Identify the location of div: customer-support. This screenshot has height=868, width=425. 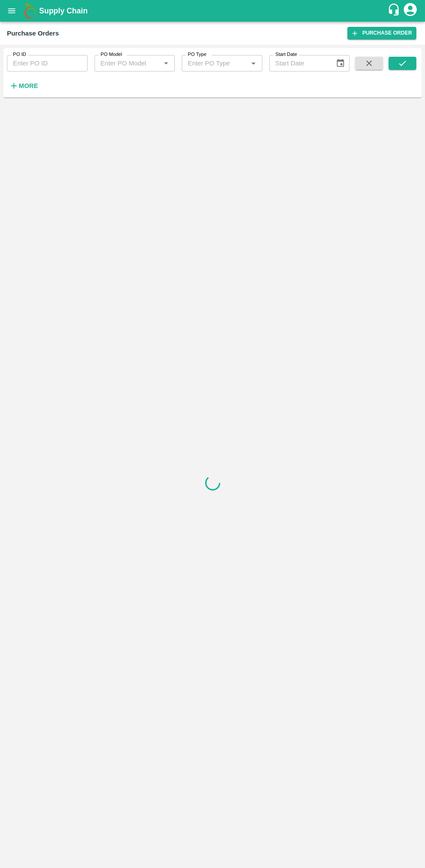
(395, 11).